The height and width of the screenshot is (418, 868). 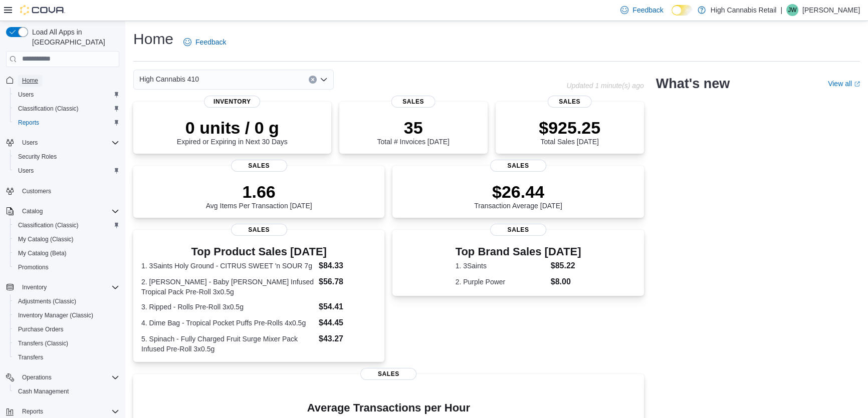 I want to click on a: Home, so click(x=30, y=80).